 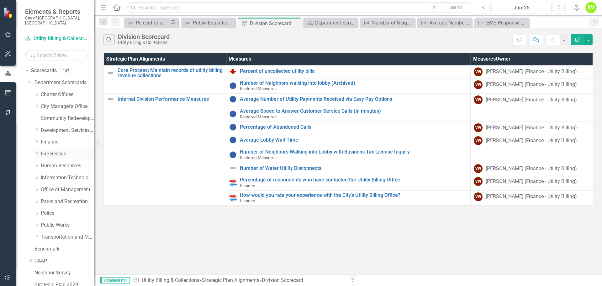 What do you see at coordinates (67, 154) in the screenshot?
I see `a: Fire Rescue` at bounding box center [67, 154].